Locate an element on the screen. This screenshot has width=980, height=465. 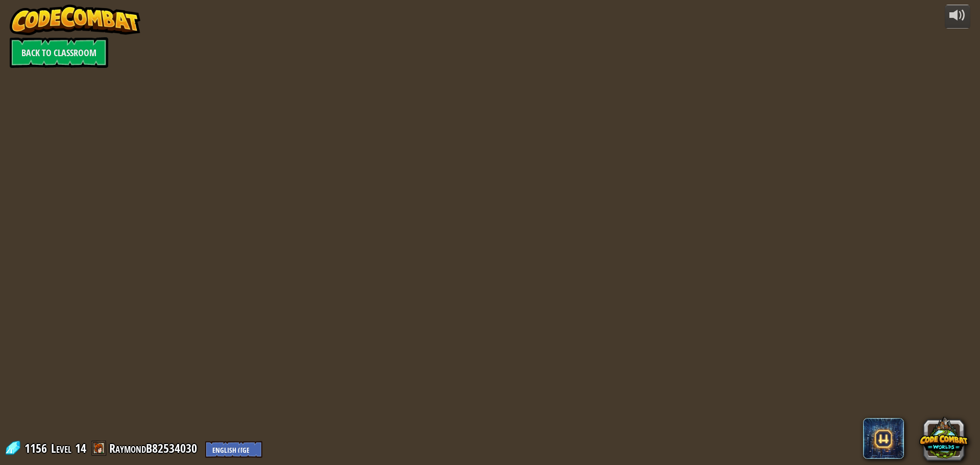
img: CodeCombat - Learn how to code by playing a game is located at coordinates (75, 20).